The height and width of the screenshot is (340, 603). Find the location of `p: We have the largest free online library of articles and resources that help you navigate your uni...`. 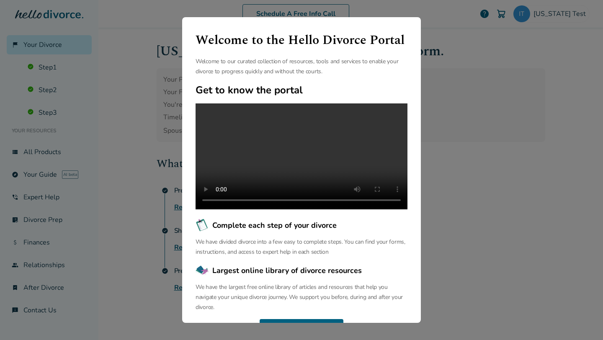

p: We have the largest free online library of articles and resources that help you navigate your uni... is located at coordinates (302, 297).